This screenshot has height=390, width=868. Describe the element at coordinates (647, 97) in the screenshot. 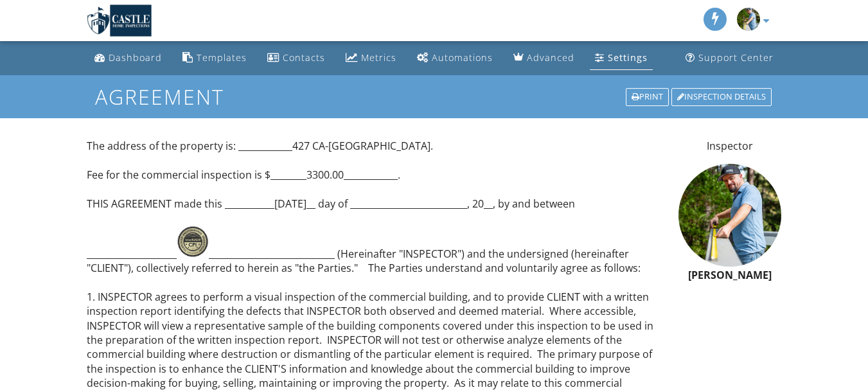

I see `div: Print` at that location.